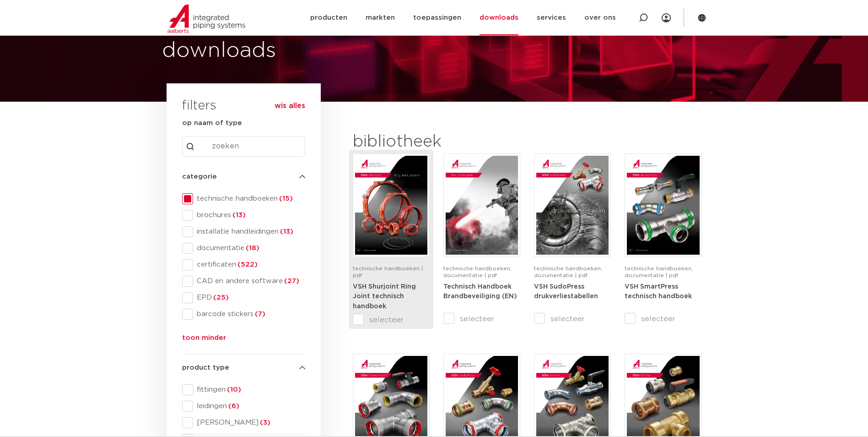 The width and height of the screenshot is (868, 437). What do you see at coordinates (249, 282) in the screenshot?
I see `span: CAD en andere software` at bounding box center [249, 282].